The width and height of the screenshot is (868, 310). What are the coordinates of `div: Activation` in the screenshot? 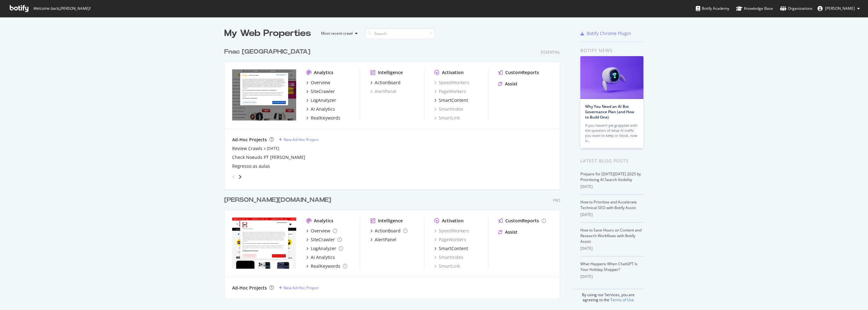 It's located at (452, 73).